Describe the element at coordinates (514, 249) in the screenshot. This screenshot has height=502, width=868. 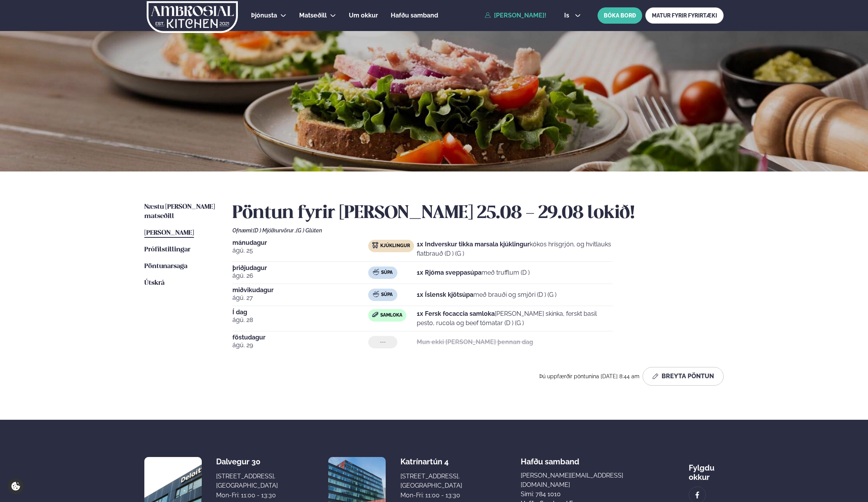
I see `p: kókos hrísgrjón, og hvítlauks flatbrauð (D ) (G )` at that location.